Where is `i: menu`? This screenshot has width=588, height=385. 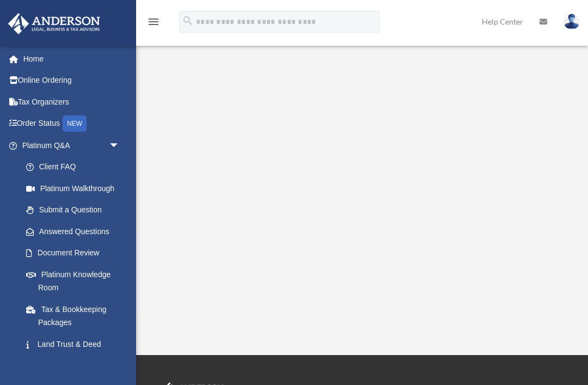 i: menu is located at coordinates (154, 22).